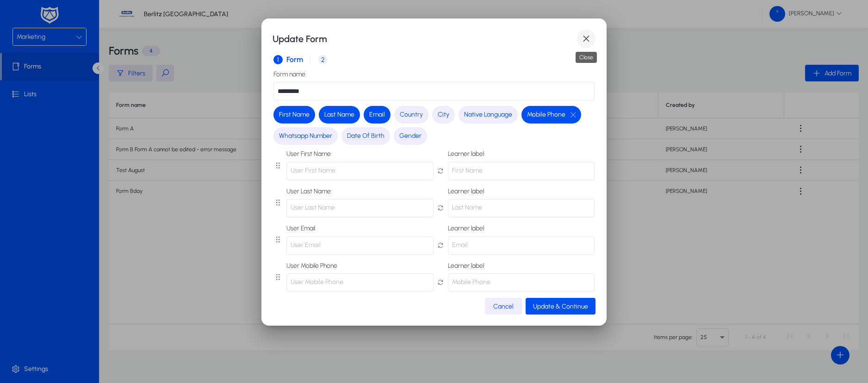  What do you see at coordinates (360, 228) in the screenshot?
I see `label: User Email` at bounding box center [360, 228].